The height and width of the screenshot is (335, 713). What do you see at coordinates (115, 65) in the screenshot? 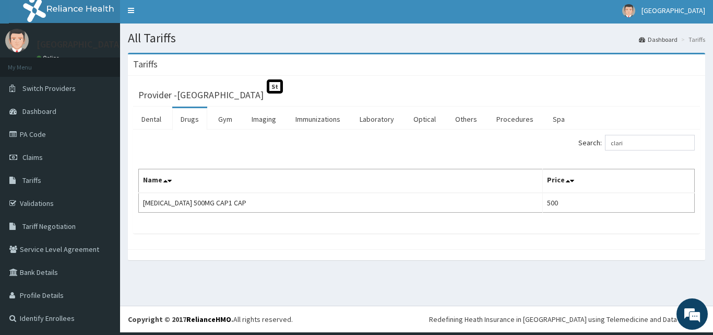
I see `div: Chat with us now` at bounding box center [115, 65].